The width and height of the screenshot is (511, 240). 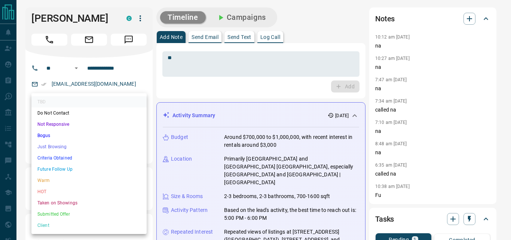 What do you see at coordinates (89, 192) in the screenshot?
I see `li: HOT` at bounding box center [89, 192].